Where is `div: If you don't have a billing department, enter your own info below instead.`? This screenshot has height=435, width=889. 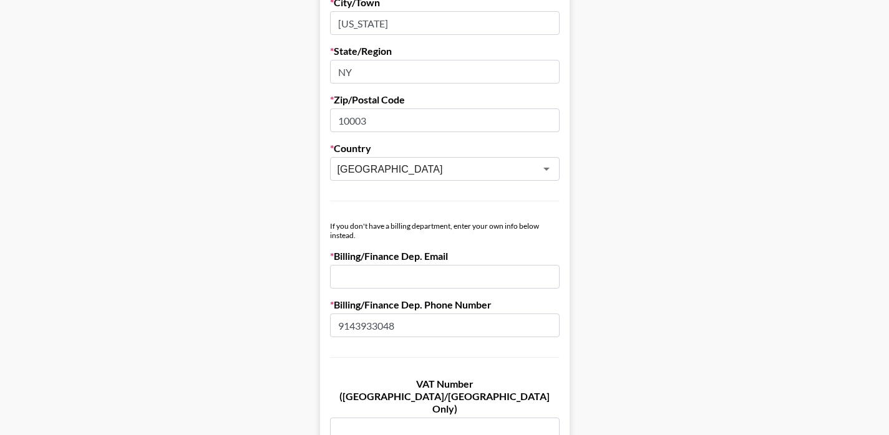
div: If you don't have a billing department, enter your own info below instead. is located at coordinates (445, 231).